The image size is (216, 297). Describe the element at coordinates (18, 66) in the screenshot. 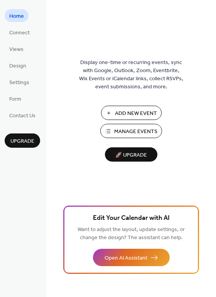

I see `span: Design` at that location.